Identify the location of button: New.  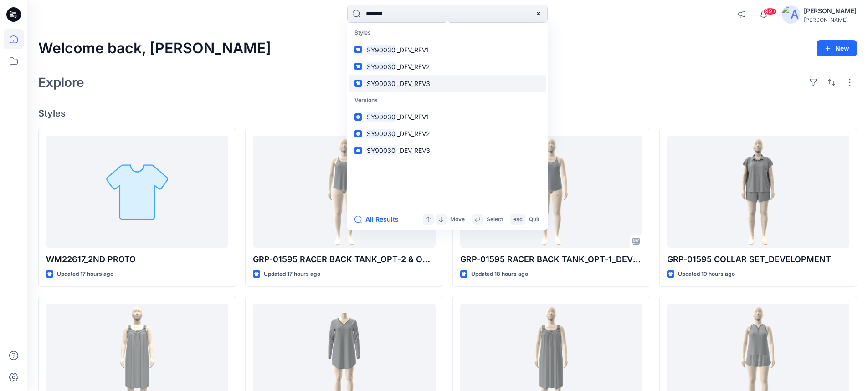
(836, 48).